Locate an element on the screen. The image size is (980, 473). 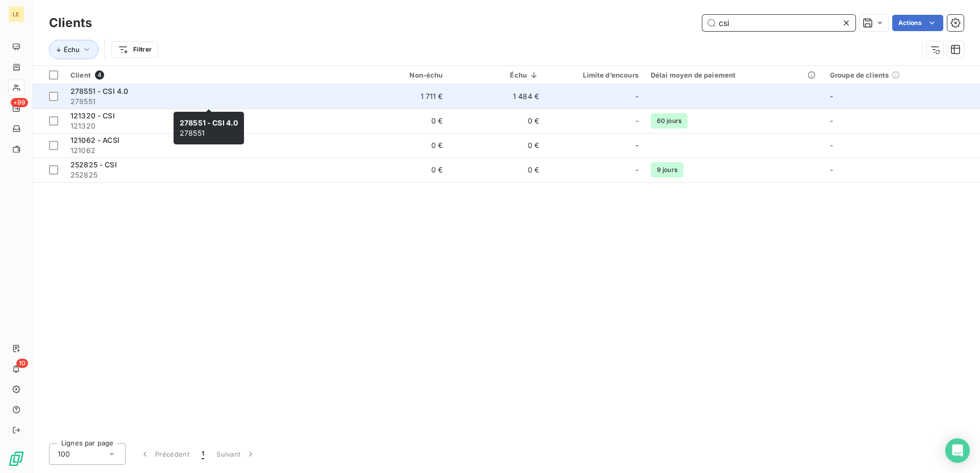
span: 252825 is located at coordinates (208, 175).